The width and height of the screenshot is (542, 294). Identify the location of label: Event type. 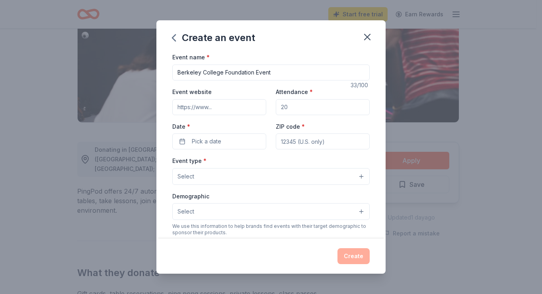
(190, 161).